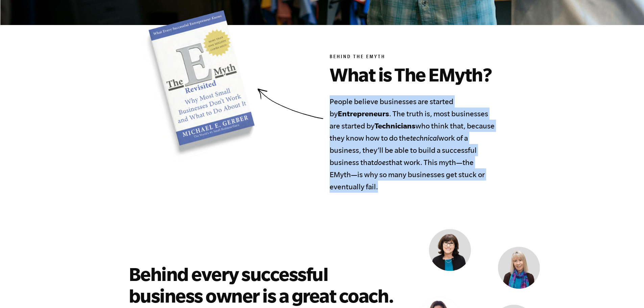 This screenshot has width=644, height=308. Describe the element at coordinates (267, 285) in the screenshot. I see `h2: Behind every successful business owner is a great coach.` at that location.